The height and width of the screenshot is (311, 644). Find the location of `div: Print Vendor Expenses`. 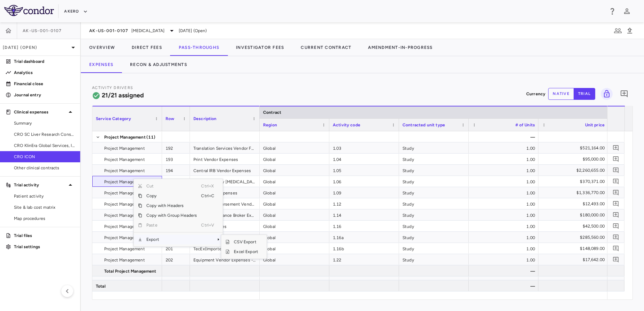

div: Print Vendor Expenses is located at coordinates (225, 159).